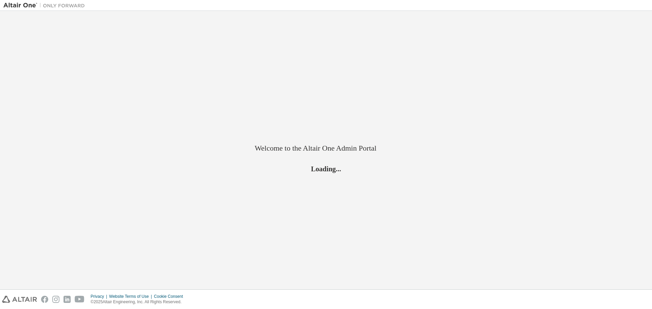 The image size is (652, 309). I want to click on img: facebook.svg, so click(44, 299).